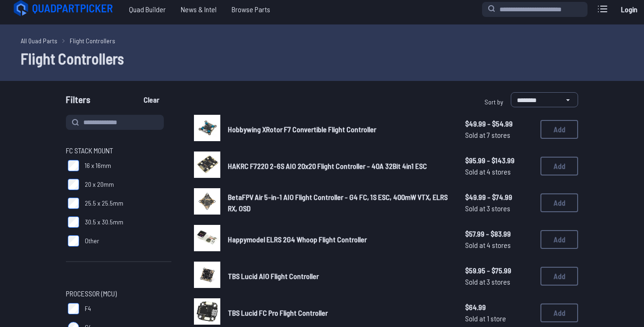  What do you see at coordinates (499, 308) in the screenshot?
I see `span: $64.99` at bounding box center [499, 308].